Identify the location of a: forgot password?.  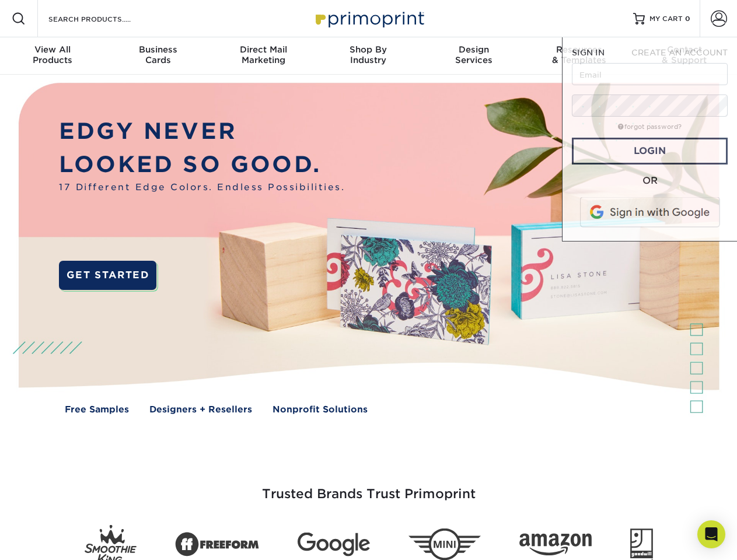
(649, 127).